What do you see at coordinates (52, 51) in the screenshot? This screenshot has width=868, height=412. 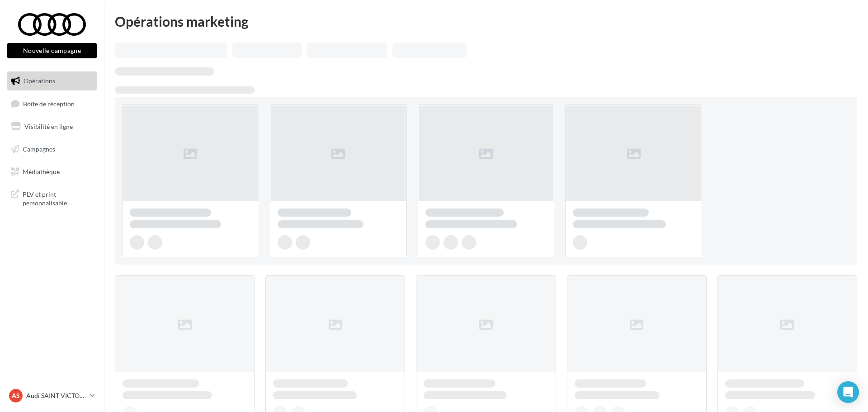 I see `button: Nouvelle campagne` at bounding box center [52, 51].